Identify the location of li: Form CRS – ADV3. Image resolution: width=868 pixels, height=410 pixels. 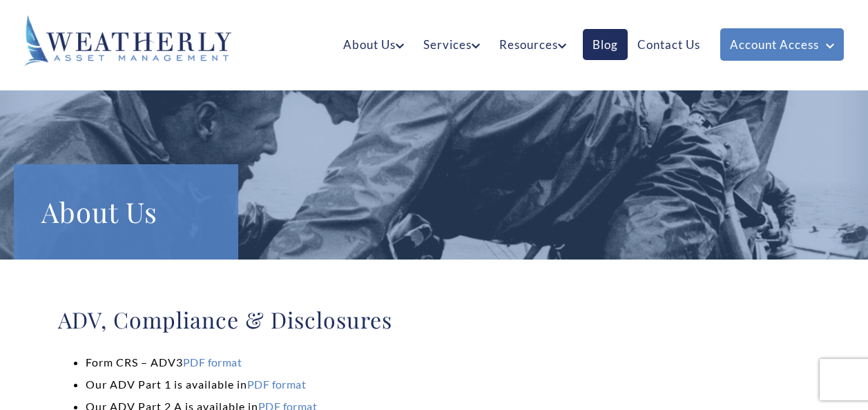
(447, 362).